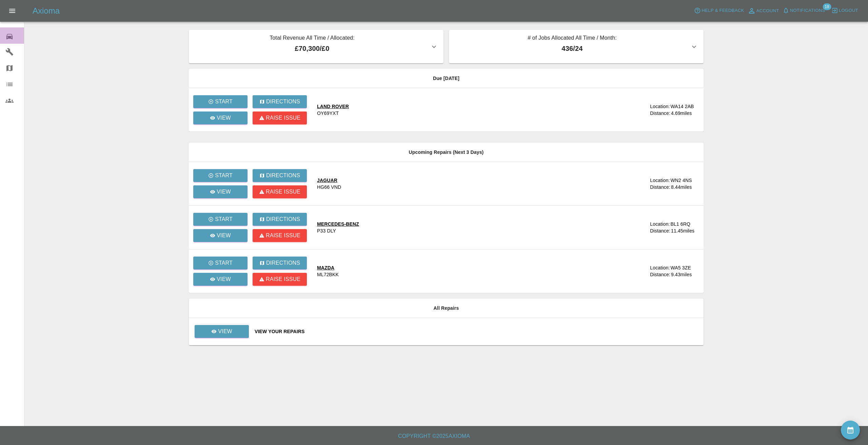 This screenshot has width=868, height=445. I want to click on span: Notifications, so click(808, 11).